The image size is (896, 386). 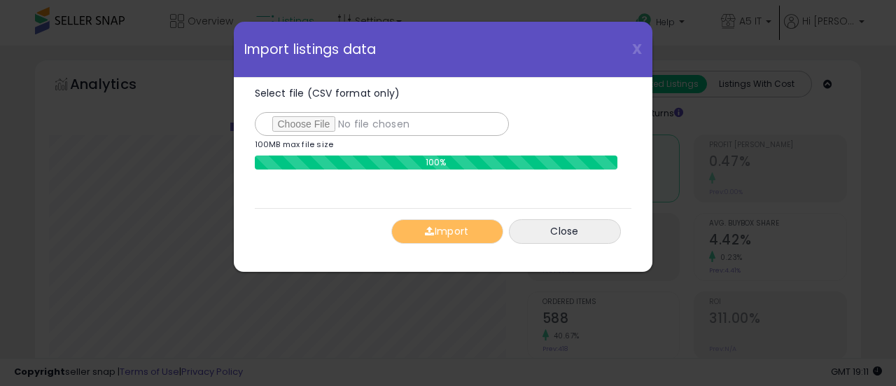 I want to click on p: 100MB max file size, so click(x=294, y=144).